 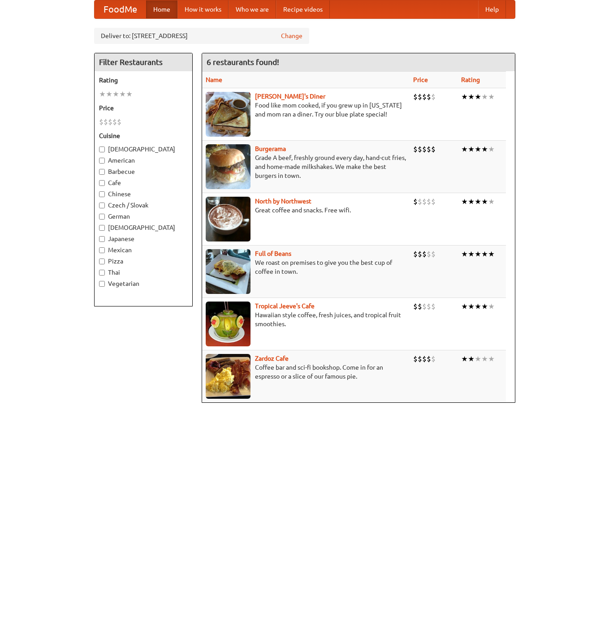 I want to click on label: Chinese, so click(x=143, y=194).